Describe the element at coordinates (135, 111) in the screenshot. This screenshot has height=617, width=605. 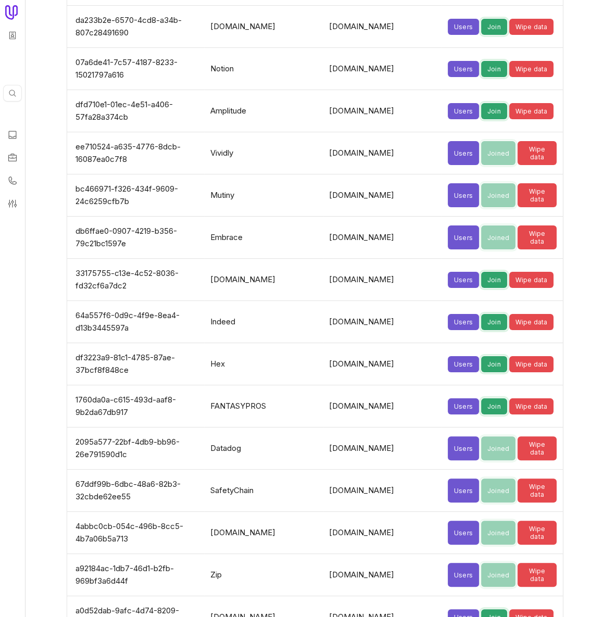
I see `td: dfd710e1-01ec-4e51-a406-57fa28a374cb` at that location.